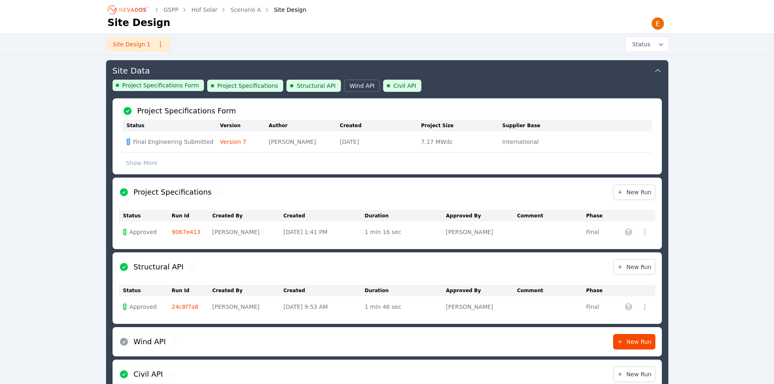 Image resolution: width=774 pixels, height=384 pixels. I want to click on a: Hof Solar, so click(204, 10).